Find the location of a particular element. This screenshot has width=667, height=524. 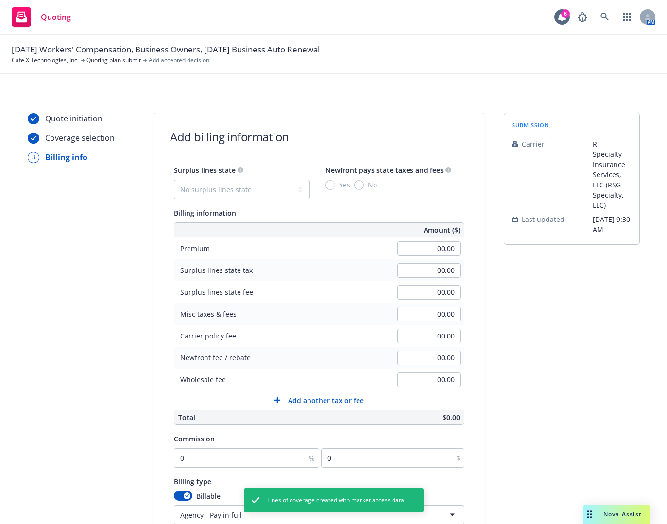

span: Last updated is located at coordinates (543, 219).